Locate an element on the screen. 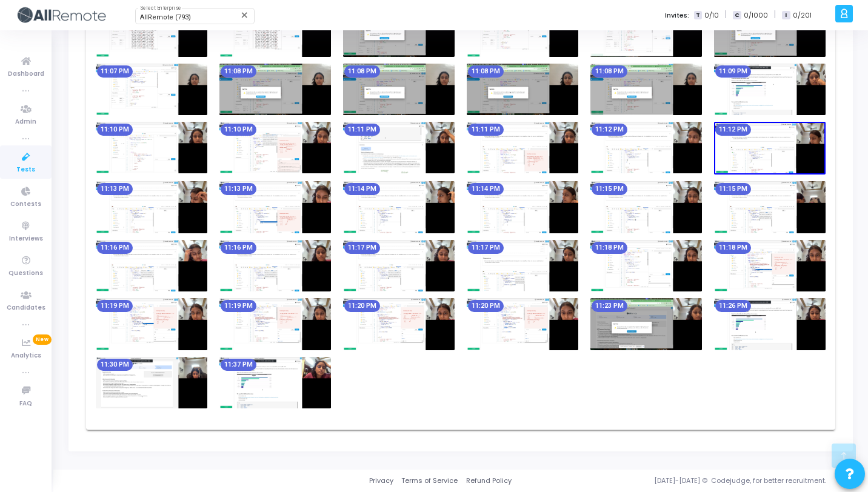  img: screenshot-1760464082726.jpeg is located at coordinates (646, 265).